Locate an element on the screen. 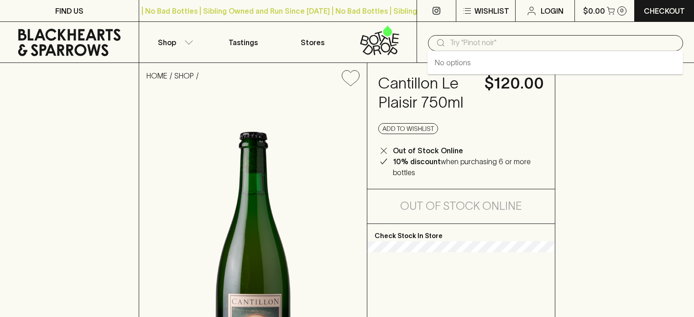  p: when purchasing 6 or more bottles is located at coordinates (468, 167).